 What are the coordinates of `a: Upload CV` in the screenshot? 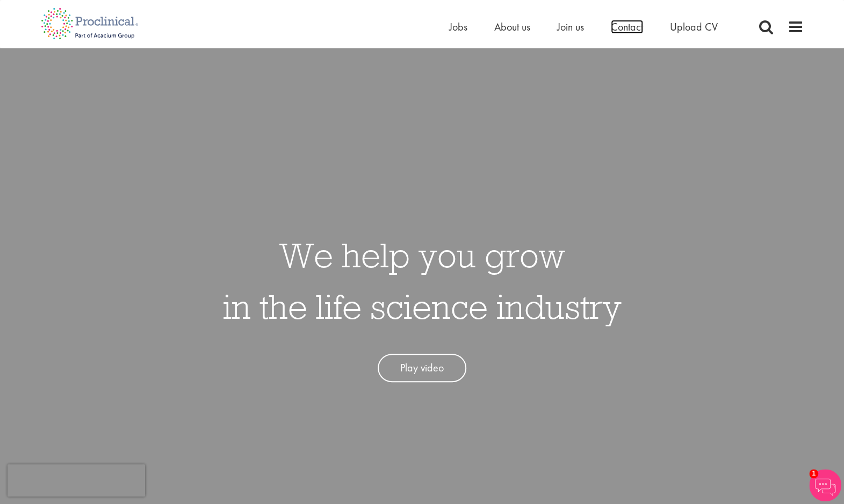 It's located at (694, 27).